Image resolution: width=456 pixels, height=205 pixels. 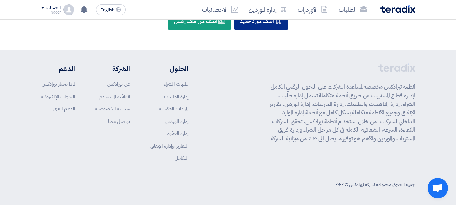 What do you see at coordinates (178, 133) in the screenshot?
I see `a: إدارة العقود` at bounding box center [178, 133].